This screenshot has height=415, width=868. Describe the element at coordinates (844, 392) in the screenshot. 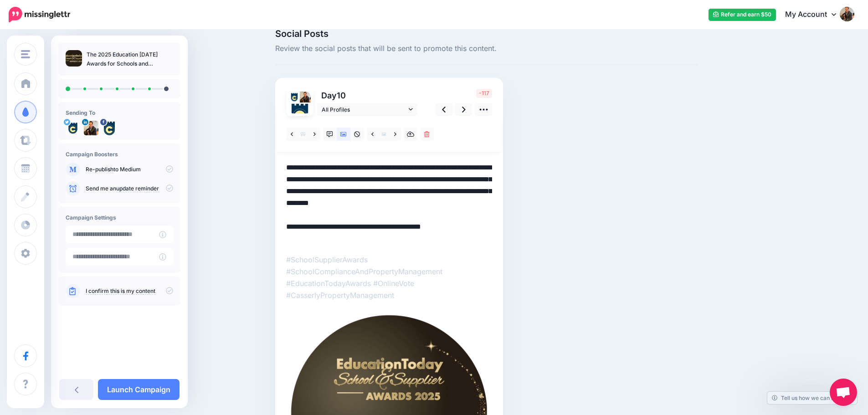

I see `div: Open chat` at that location.